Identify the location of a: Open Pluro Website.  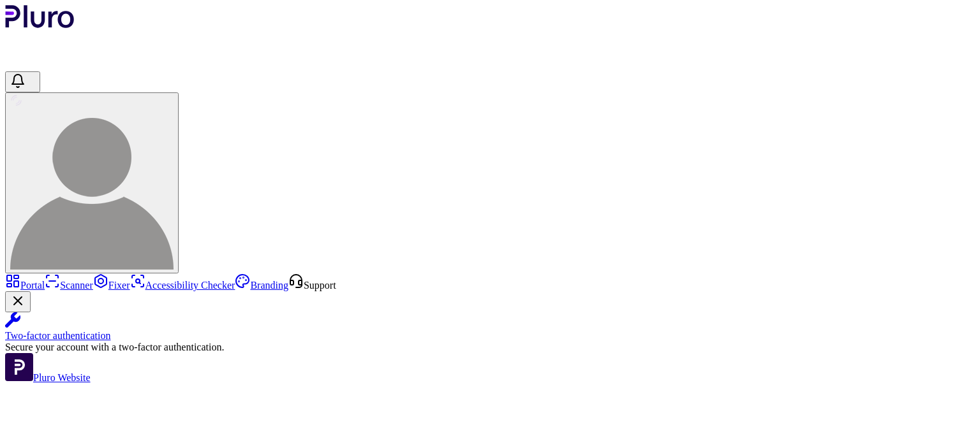
(48, 377).